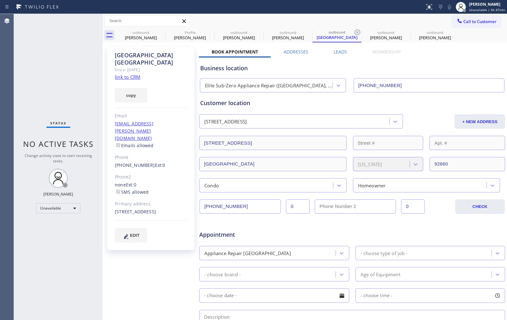  What do you see at coordinates (298, 206) in the screenshot?
I see `input: Ext.` at bounding box center [298, 206].